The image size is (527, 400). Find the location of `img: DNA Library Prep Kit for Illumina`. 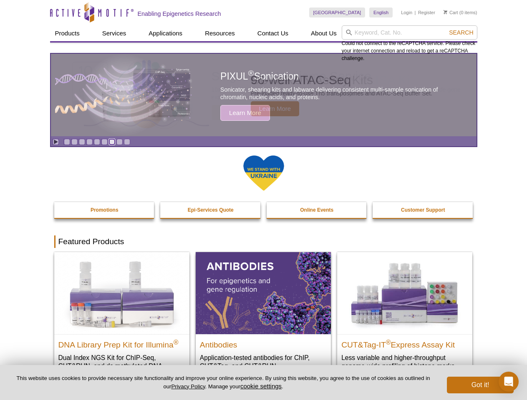

img: DNA Library Prep Kit for Illumina is located at coordinates (122, 293).